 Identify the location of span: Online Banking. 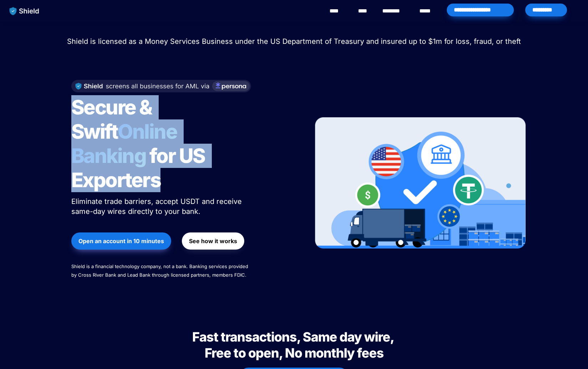
(128, 143).